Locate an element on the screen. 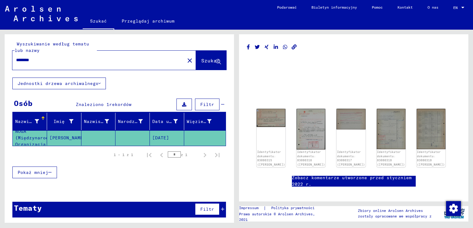 This screenshot has width=473, height=228. button: Jasny is located at coordinates (190, 60).